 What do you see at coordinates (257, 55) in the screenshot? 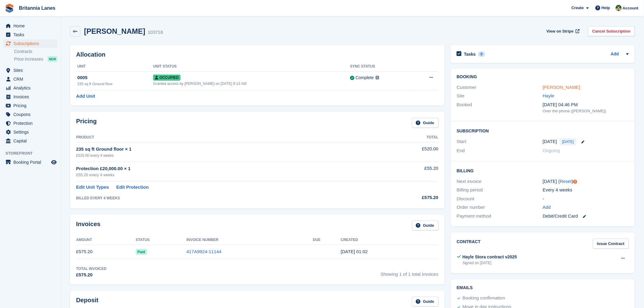
I see `h2: Allocation` at bounding box center [257, 55].